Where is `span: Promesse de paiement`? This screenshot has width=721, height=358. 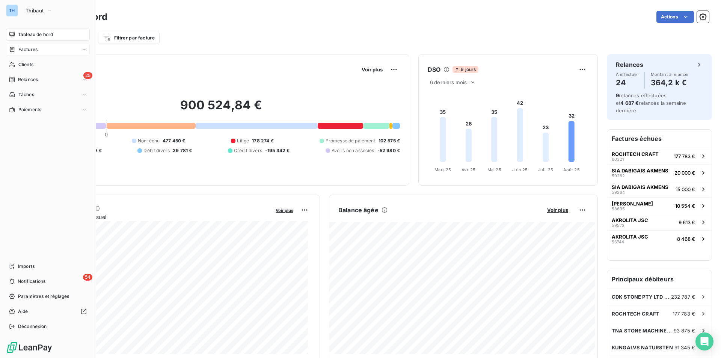
span: Promesse de paiement is located at coordinates (350, 141).